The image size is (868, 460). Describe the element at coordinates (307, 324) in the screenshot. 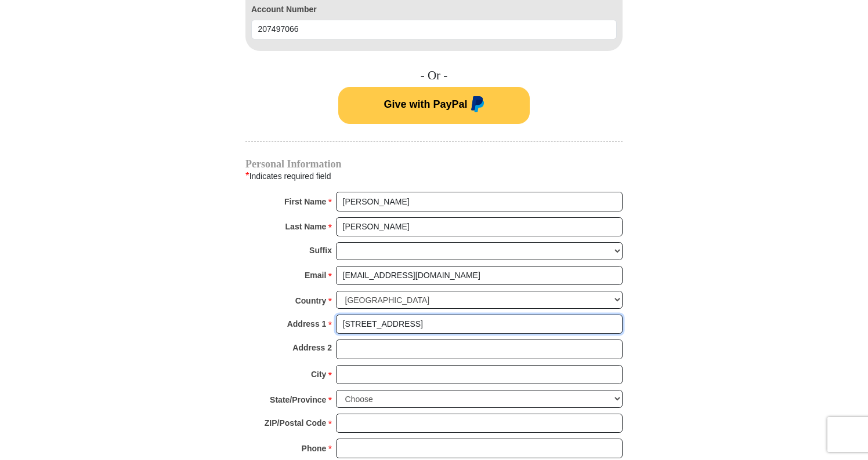

I see `strong: Address 1` at that location.